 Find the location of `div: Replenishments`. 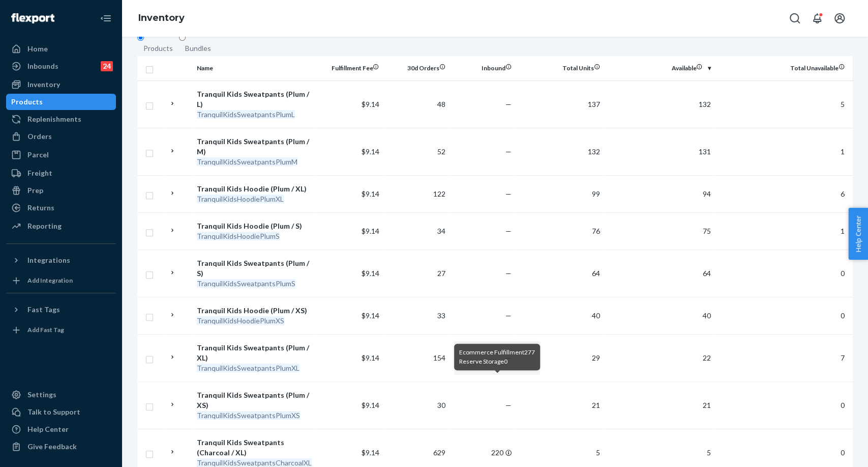

div: Replenishments is located at coordinates (54, 119).